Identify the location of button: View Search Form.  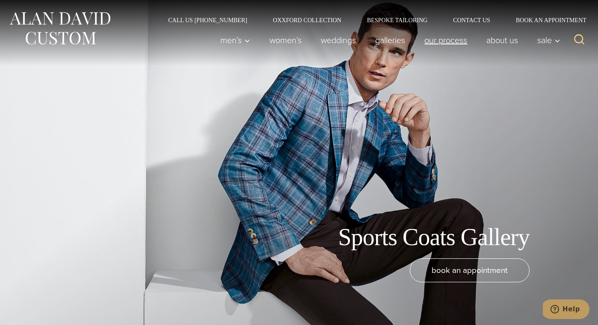
(579, 40).